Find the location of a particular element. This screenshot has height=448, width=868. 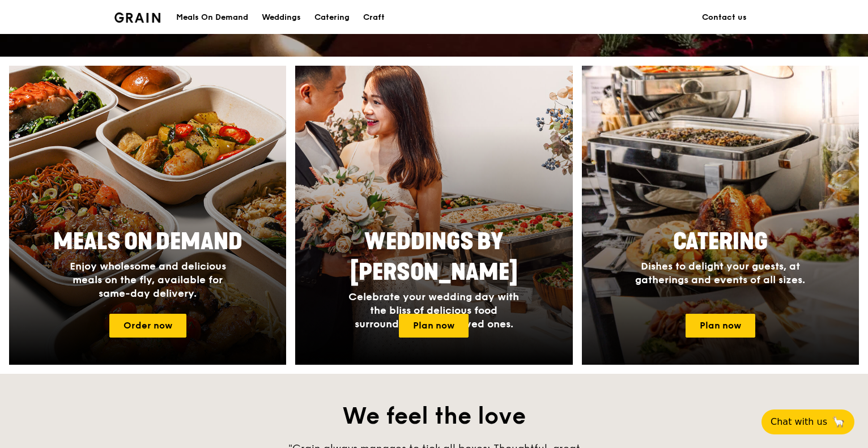

a: CateringDishes to delight your guests, at gatherings and events of all sizes.Plan now is located at coordinates (720, 215).